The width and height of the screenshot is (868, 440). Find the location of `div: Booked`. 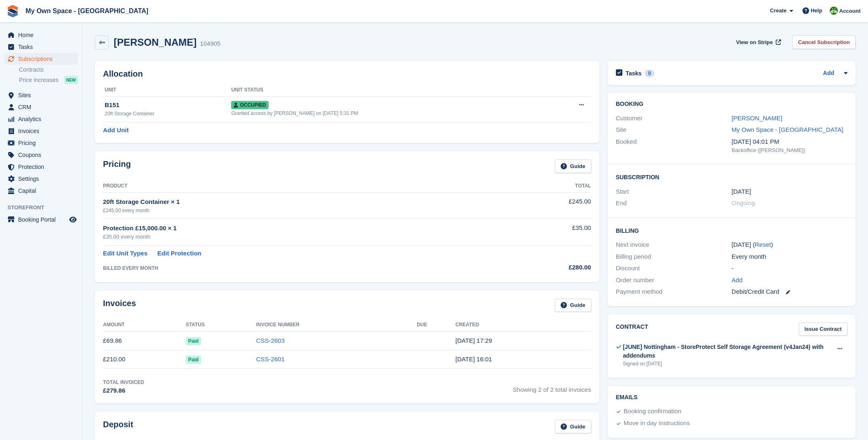

div: Booked is located at coordinates (673, 145).